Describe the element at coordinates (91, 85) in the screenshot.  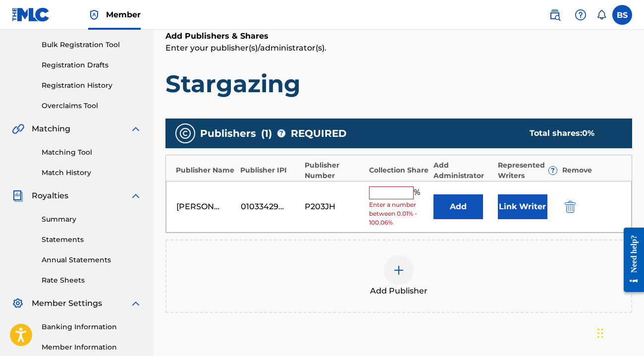
I see `a: Registration History` at that location.